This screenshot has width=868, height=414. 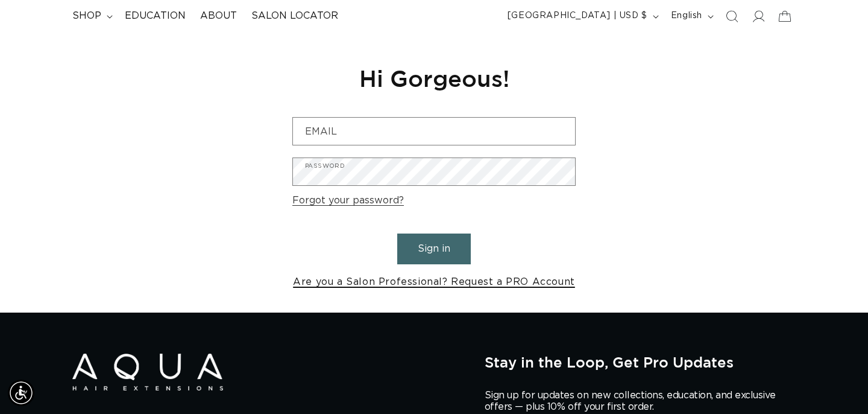 I want to click on a: Salon Locator, so click(x=295, y=16).